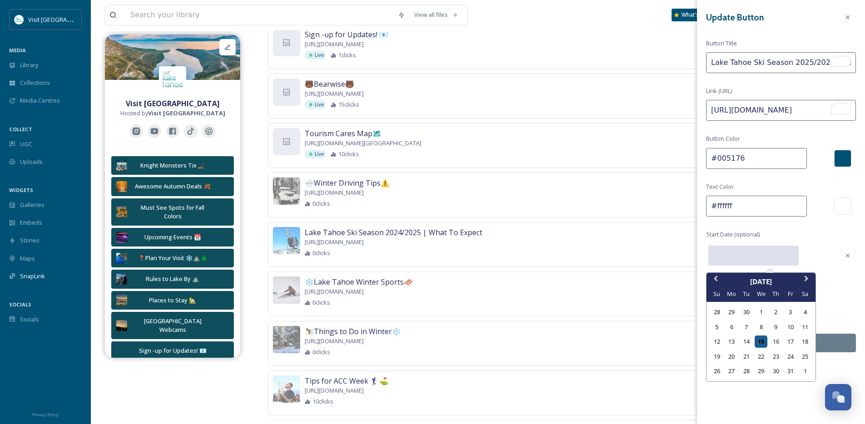  Describe the element at coordinates (790, 327) in the screenshot. I see `div: Choose Friday, October 10th, 2025` at that location.